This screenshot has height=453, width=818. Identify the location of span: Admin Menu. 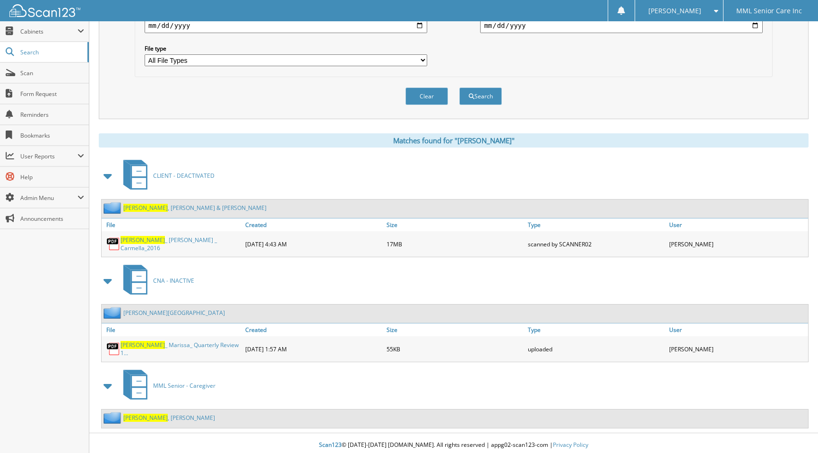
(49, 197).